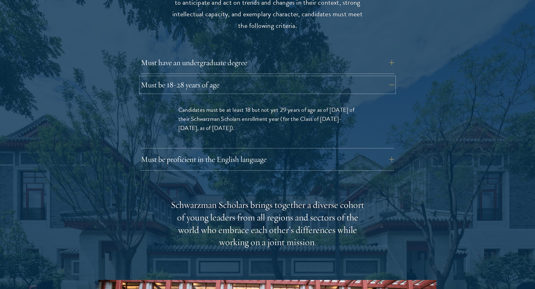 The width and height of the screenshot is (535, 289). I want to click on button: Must be 18-28 years of age, so click(267, 85).